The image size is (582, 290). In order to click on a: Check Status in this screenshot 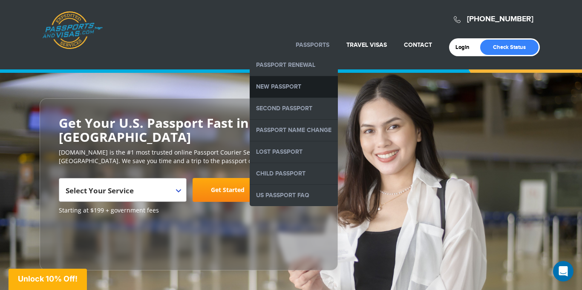, I will do `click(509, 47)`.